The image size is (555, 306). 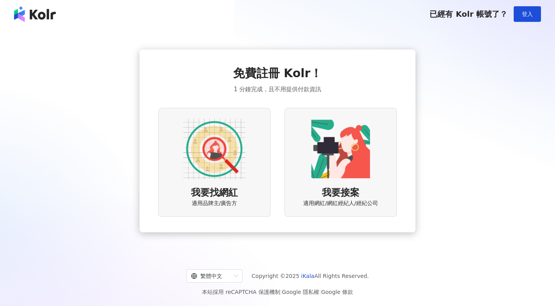 What do you see at coordinates (35, 14) in the screenshot?
I see `img: logo` at bounding box center [35, 14].